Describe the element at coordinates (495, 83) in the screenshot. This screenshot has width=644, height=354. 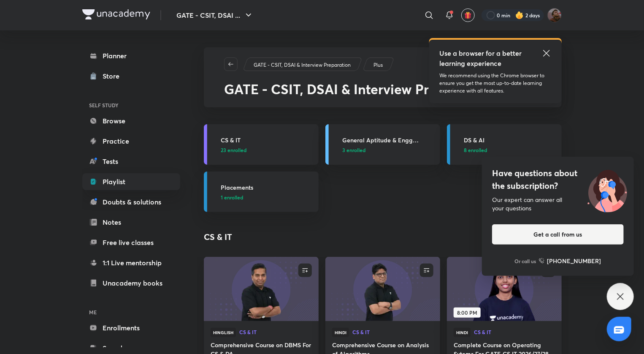
I see `p: We recommend using the Chrome browser to ensure you get the most up-to-date learning experience w...` at that location.